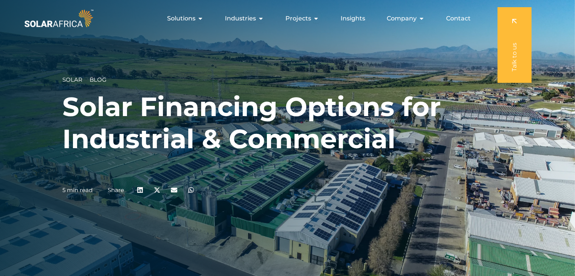 The width and height of the screenshot is (575, 276). What do you see at coordinates (286, 19) in the screenshot?
I see `div: Menu Toggle` at bounding box center [286, 19].